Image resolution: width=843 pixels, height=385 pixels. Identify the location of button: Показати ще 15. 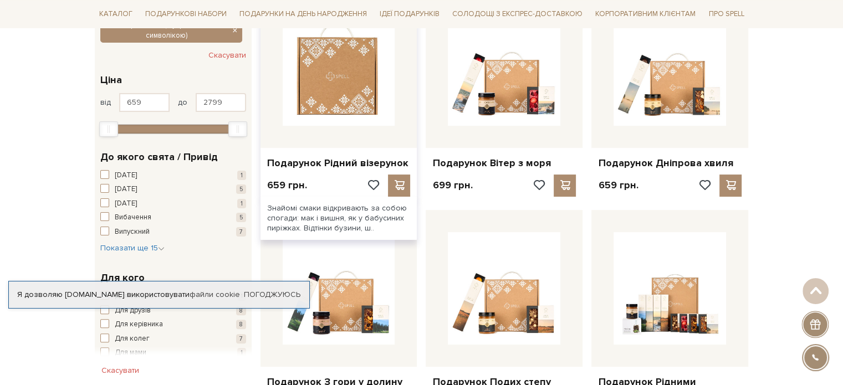
(133, 248).